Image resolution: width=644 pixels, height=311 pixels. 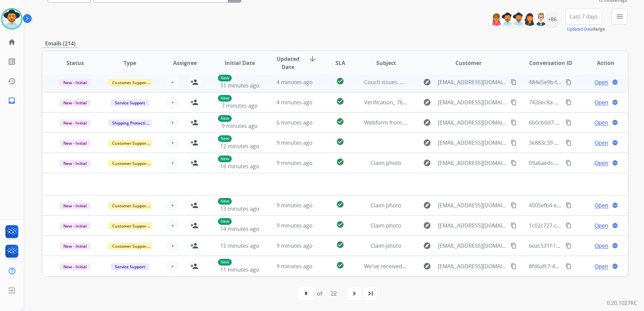 I want to click on span: 4505efb4-e43e-4c90-b450-93a83443be49, so click(x=580, y=205).